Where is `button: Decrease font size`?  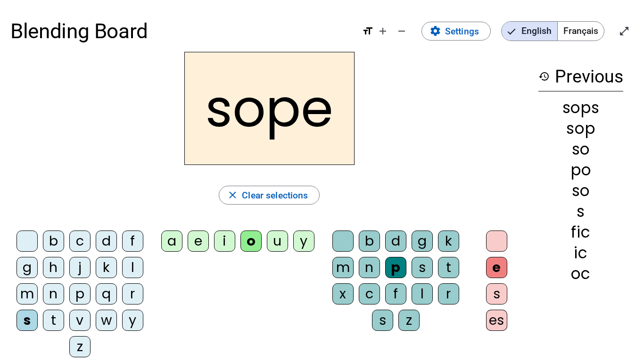
button: Decrease font size is located at coordinates (401, 31).